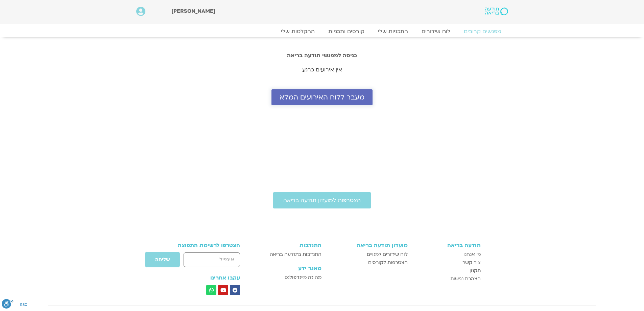 The image size is (644, 311). Describe the element at coordinates (322, 200) in the screenshot. I see `span: הצטרפות למועדון תודעה בריאה` at that location.